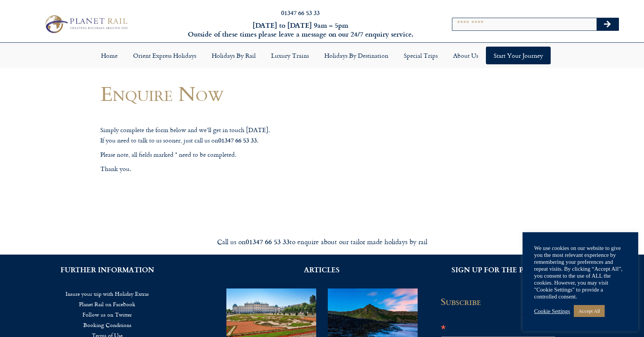 This screenshot has width=644, height=337. Describe the element at coordinates (107, 325) in the screenshot. I see `a: Booking Conditions` at that location.